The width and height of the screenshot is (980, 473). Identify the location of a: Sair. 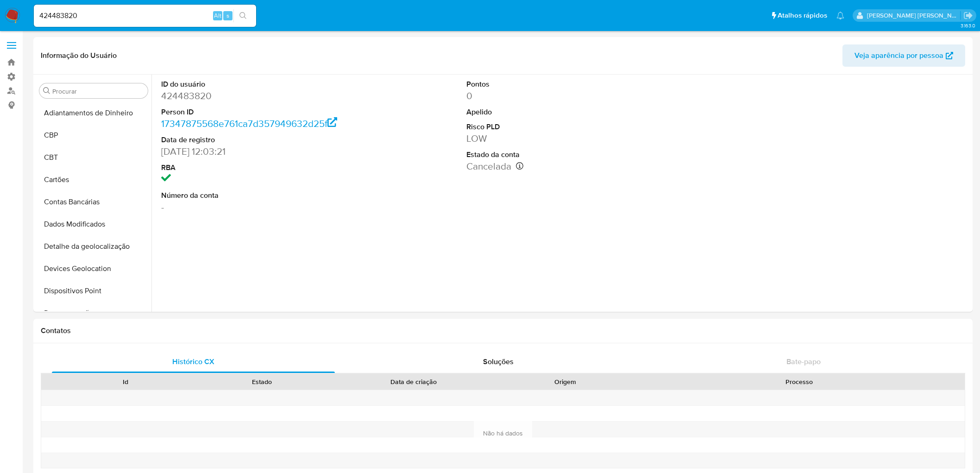
(968, 16).